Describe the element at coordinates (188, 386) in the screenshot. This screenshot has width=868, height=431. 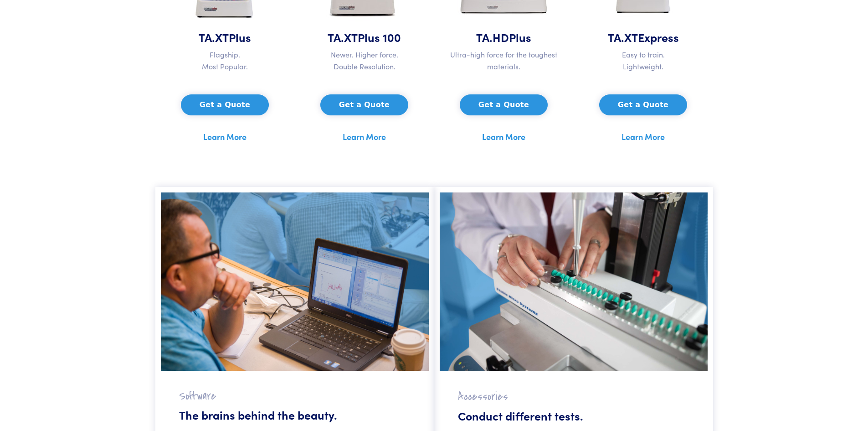
I see `h2: Software` at that location.